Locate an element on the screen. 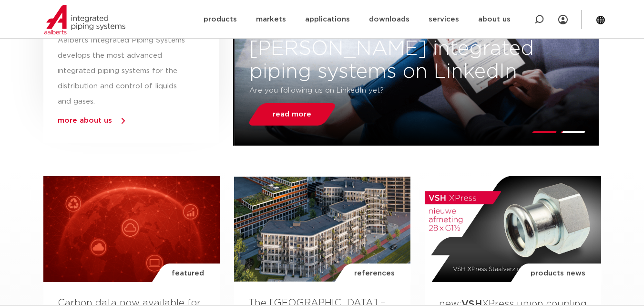  font: products is located at coordinates (220, 20).